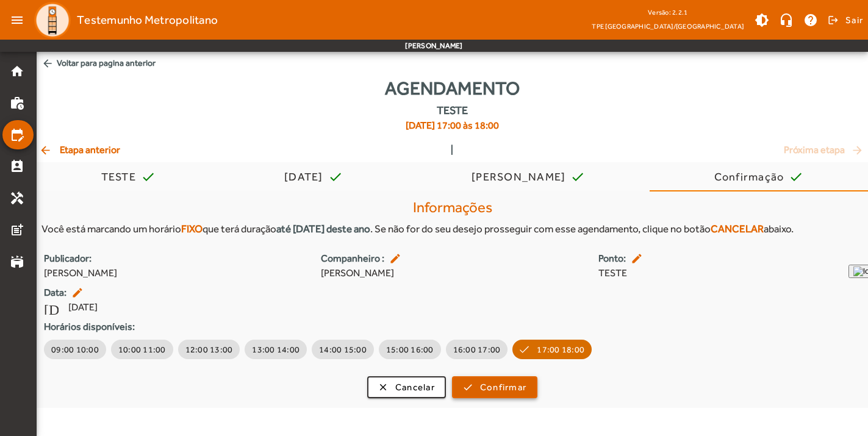 The image size is (868, 436). I want to click on span: Confirmar, so click(503, 387).